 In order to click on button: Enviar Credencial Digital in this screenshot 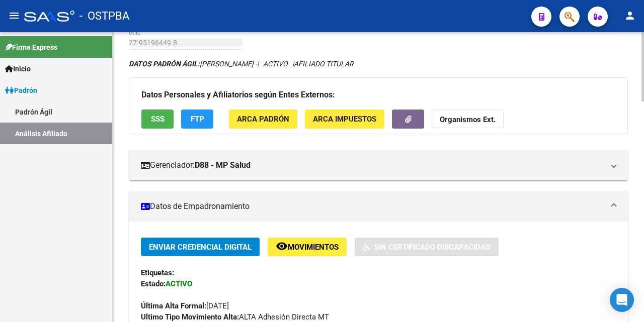, I will do `click(200, 247)`.